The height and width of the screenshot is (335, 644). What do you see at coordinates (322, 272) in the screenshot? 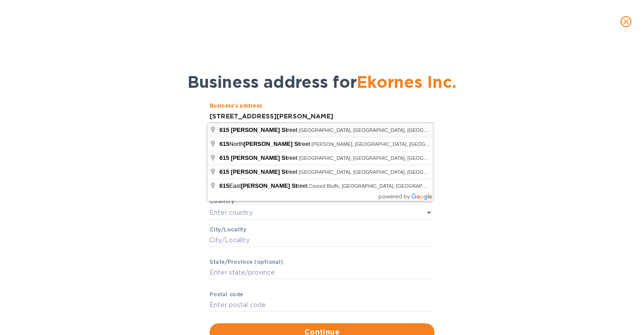
I see `input: Enter stаte/prоvince` at bounding box center [322, 272].